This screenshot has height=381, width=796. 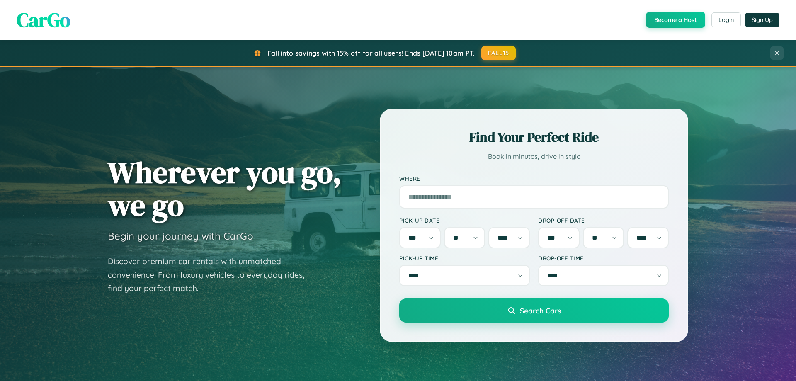 I want to click on h1: Wherever you go, we go, so click(x=225, y=189).